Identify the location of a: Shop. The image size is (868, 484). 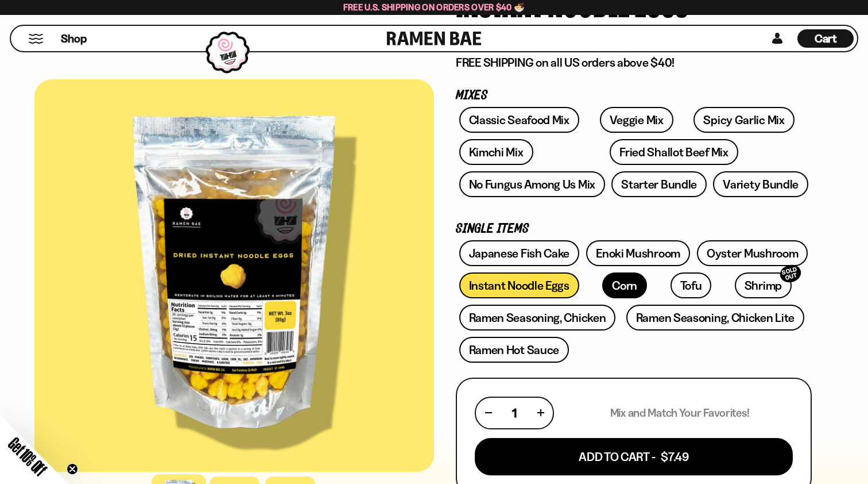
(74, 38).